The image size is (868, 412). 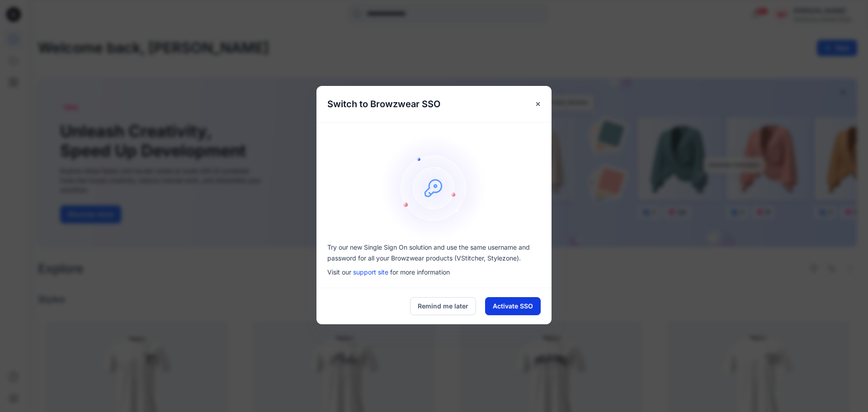 I want to click on a: support site, so click(x=370, y=271).